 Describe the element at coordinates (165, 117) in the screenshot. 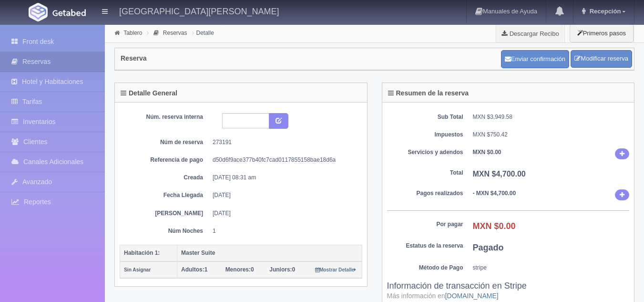

I see `dt: Núm. reserva interna` at that location.